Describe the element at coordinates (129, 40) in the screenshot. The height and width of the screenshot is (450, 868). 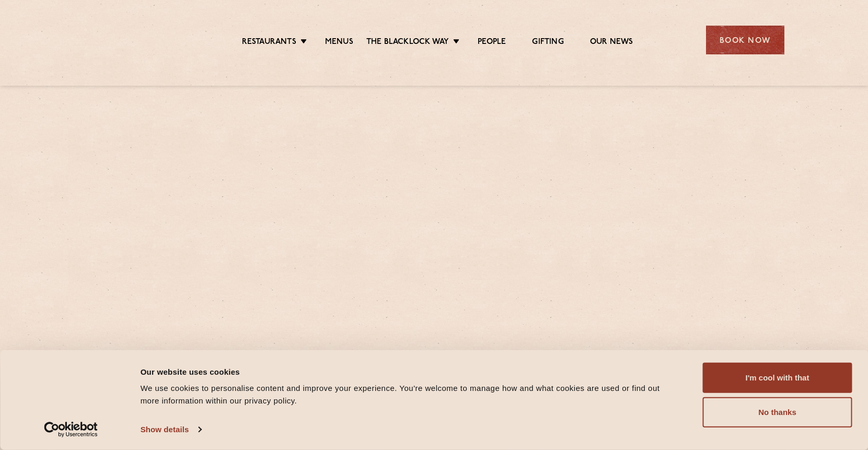
I see `img: svg%3E` at that location.